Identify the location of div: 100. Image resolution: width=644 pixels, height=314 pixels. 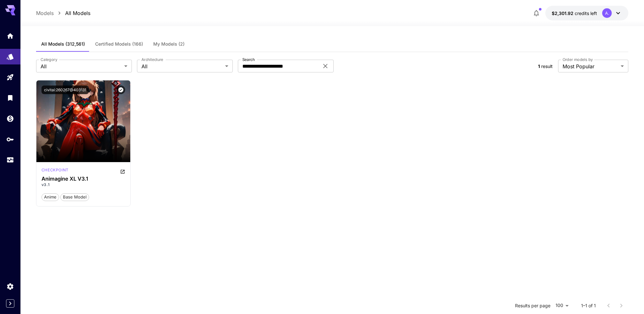
(561, 306).